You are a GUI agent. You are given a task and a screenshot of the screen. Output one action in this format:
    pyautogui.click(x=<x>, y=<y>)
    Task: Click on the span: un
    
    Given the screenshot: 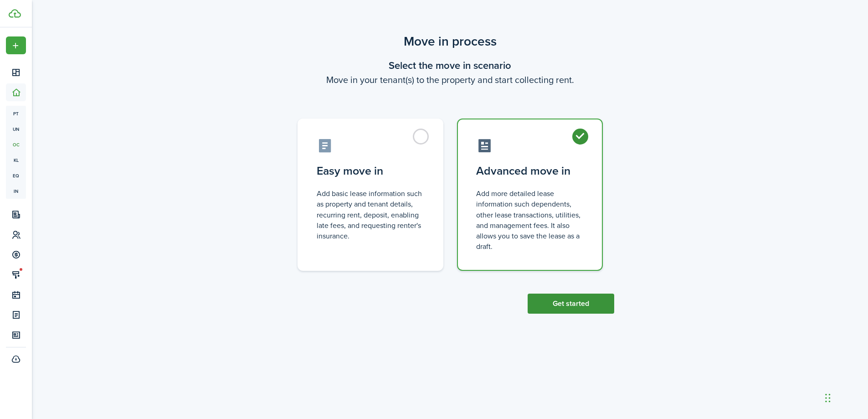 What is the action you would take?
    pyautogui.click(x=16, y=129)
    